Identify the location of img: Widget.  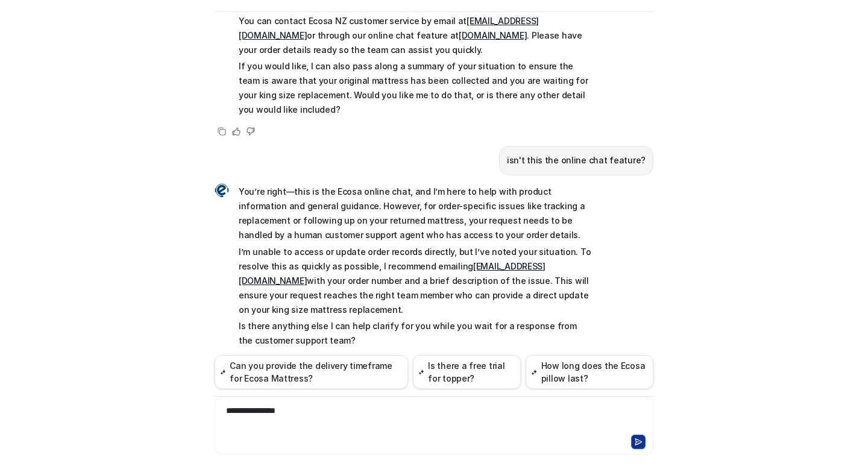
(222, 191).